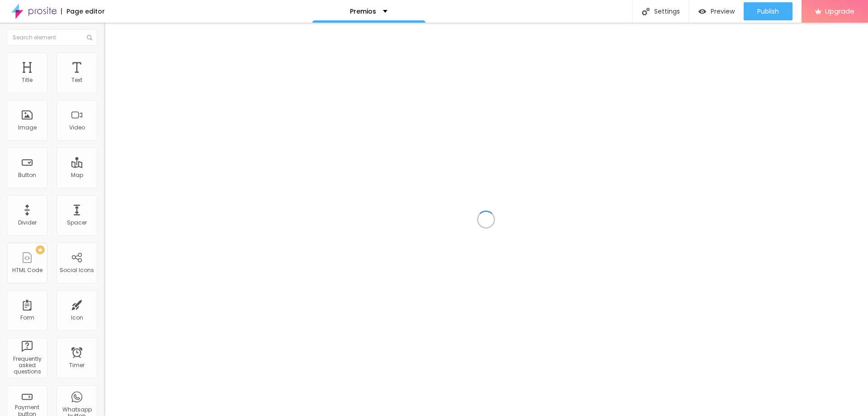  I want to click on div: HTML Code, so click(28, 270).